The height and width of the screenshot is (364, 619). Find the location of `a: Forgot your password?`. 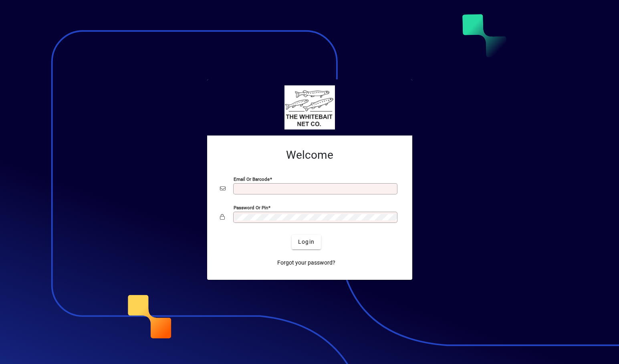

a: Forgot your password? is located at coordinates (306, 263).